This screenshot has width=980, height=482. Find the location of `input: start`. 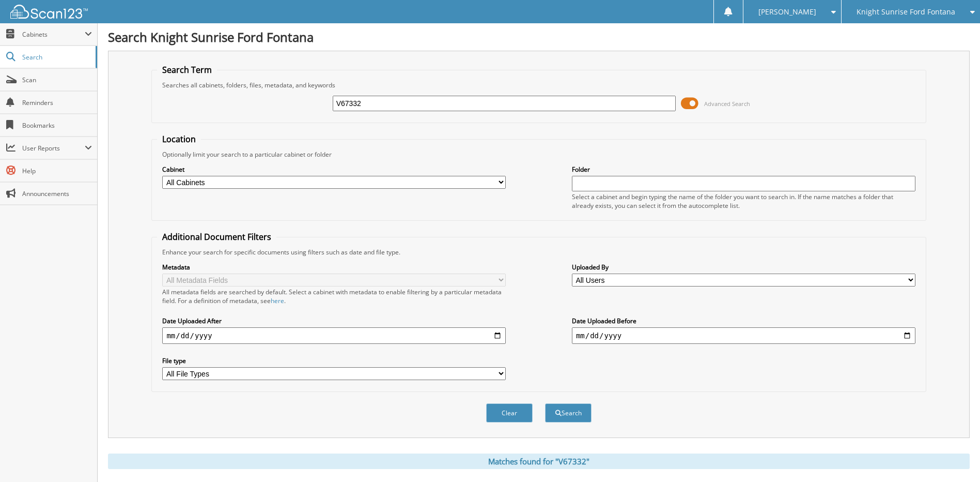

input: start is located at coordinates (334, 335).